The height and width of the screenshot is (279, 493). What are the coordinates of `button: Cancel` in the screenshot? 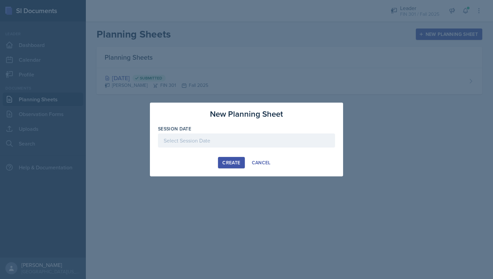 It's located at (261, 163).